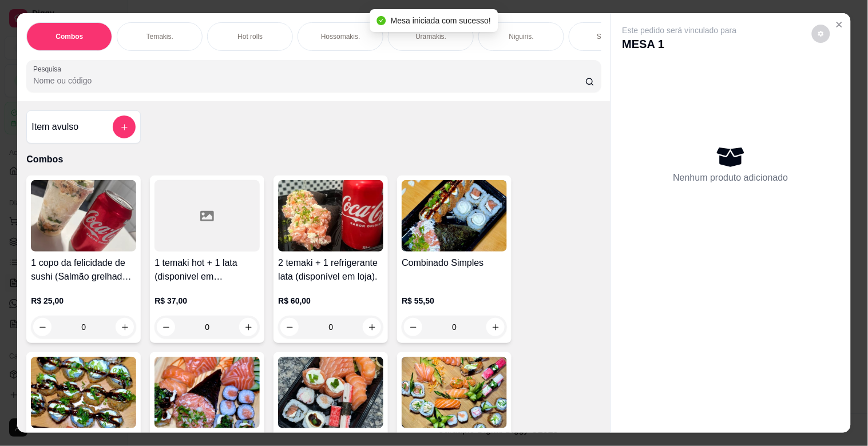 This screenshot has height=446, width=868. I want to click on input: Pesquisa, so click(309, 81).